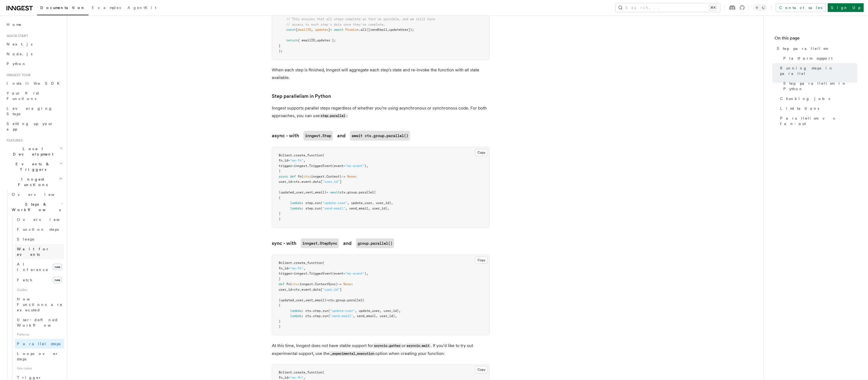  Describe the element at coordinates (39, 267) in the screenshot. I see `a: AI Inferencenew` at that location.